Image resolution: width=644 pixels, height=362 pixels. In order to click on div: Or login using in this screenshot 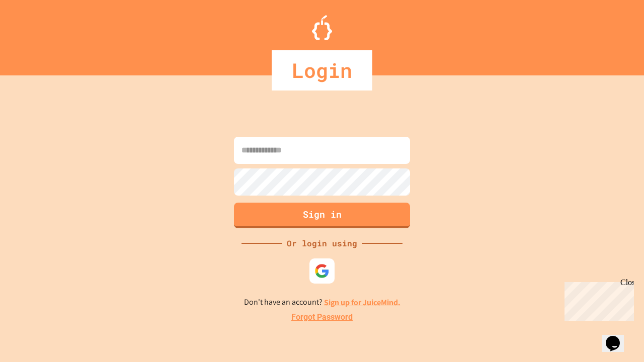, I will do `click(322, 243)`.